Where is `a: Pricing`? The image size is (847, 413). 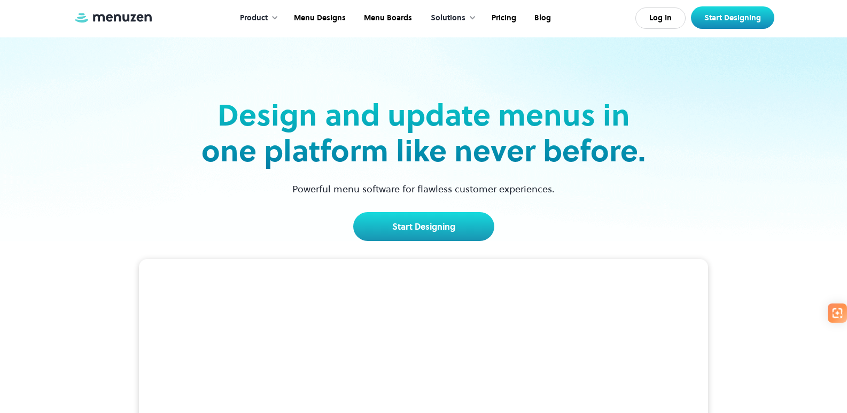
a: Pricing is located at coordinates (503, 18).